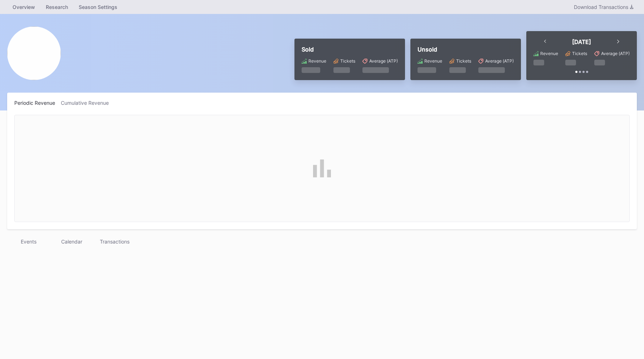  I want to click on div: Events, so click(28, 241).